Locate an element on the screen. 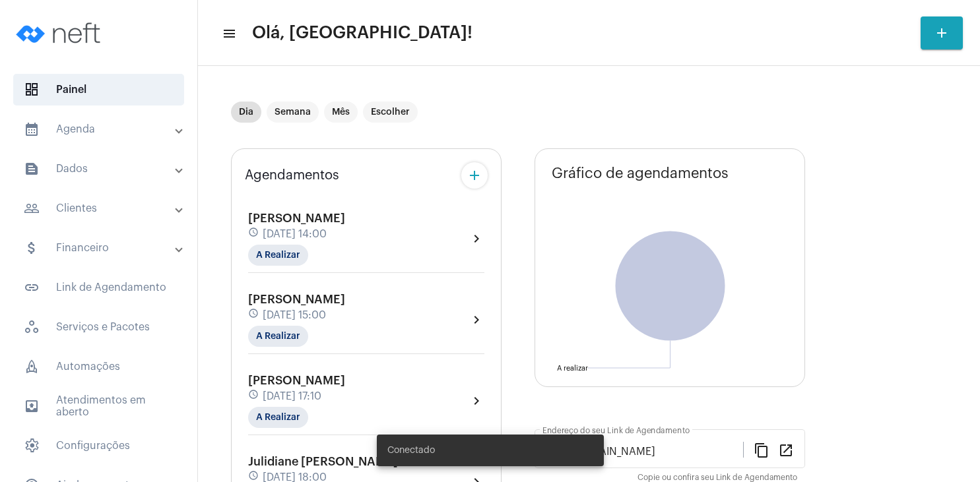 This screenshot has width=980, height=482. mat-panel-title: Financeiro is located at coordinates (99, 248).